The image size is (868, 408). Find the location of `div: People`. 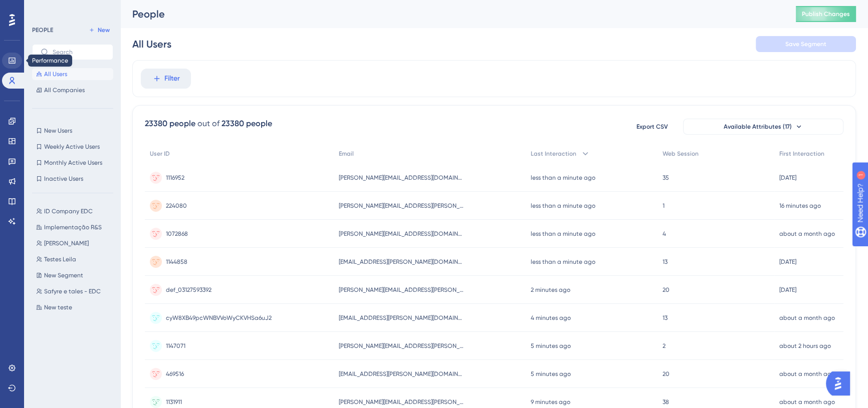

div: People is located at coordinates (451, 14).